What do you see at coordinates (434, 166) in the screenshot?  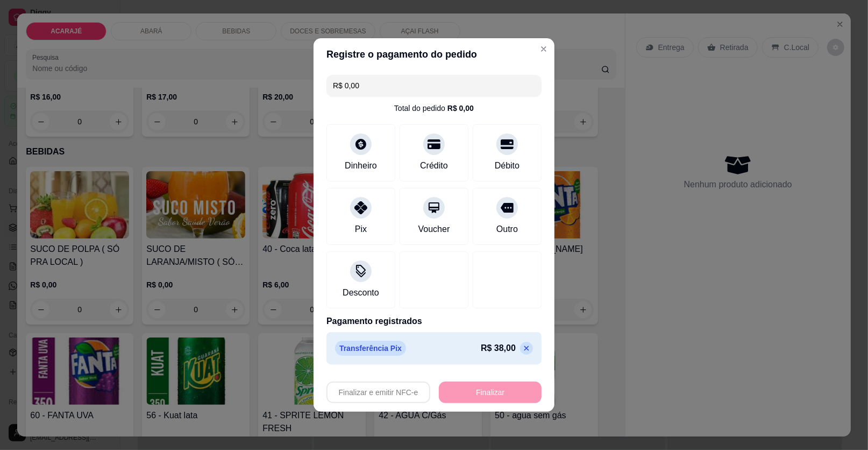 I see `div: Crédito` at bounding box center [434, 166].